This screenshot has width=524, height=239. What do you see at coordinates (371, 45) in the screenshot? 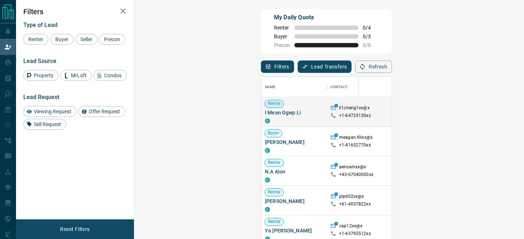
I see `span: 0 / 0` at bounding box center [371, 45].